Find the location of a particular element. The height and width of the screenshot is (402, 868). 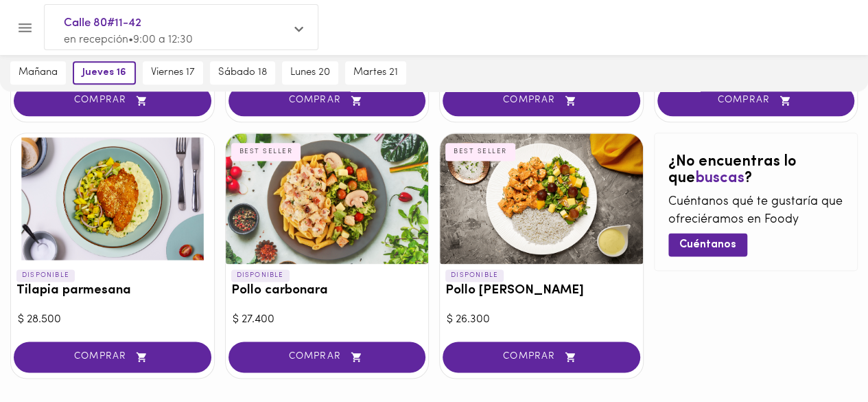

button: sábado 18 is located at coordinates (242, 73).